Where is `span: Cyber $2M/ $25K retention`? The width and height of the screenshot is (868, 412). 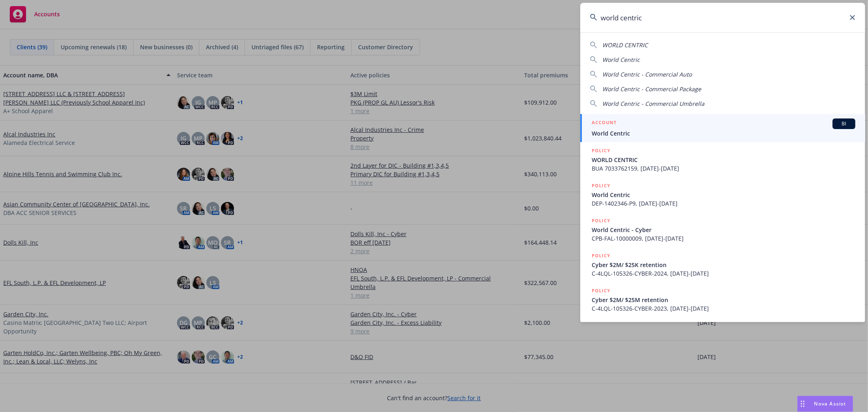 span: Cyber $2M/ $25K retention is located at coordinates (723, 264).